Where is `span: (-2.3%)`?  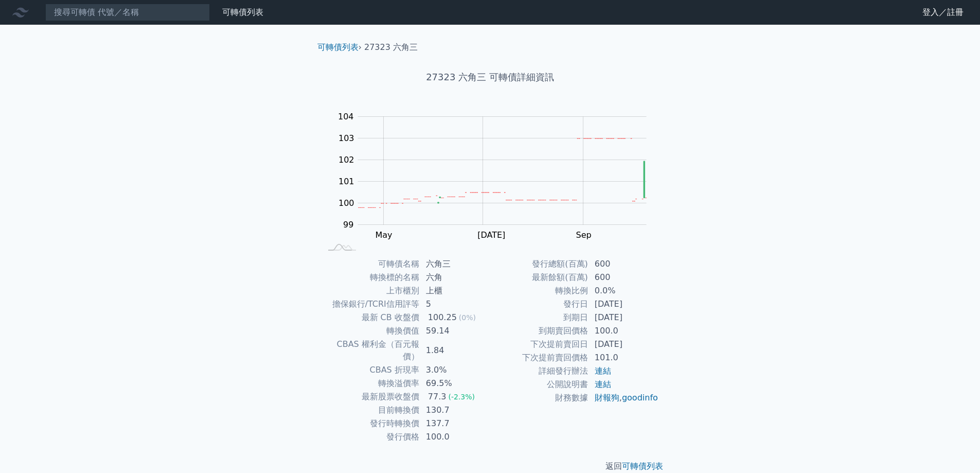 span: (-2.3%) is located at coordinates (461, 397).